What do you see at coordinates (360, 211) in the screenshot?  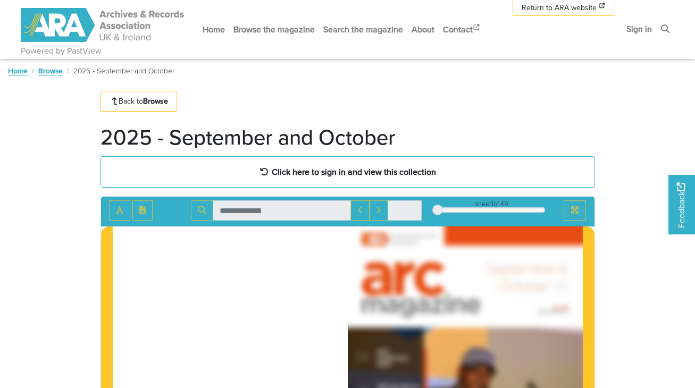 I see `button: Previous Match` at bounding box center [360, 211].